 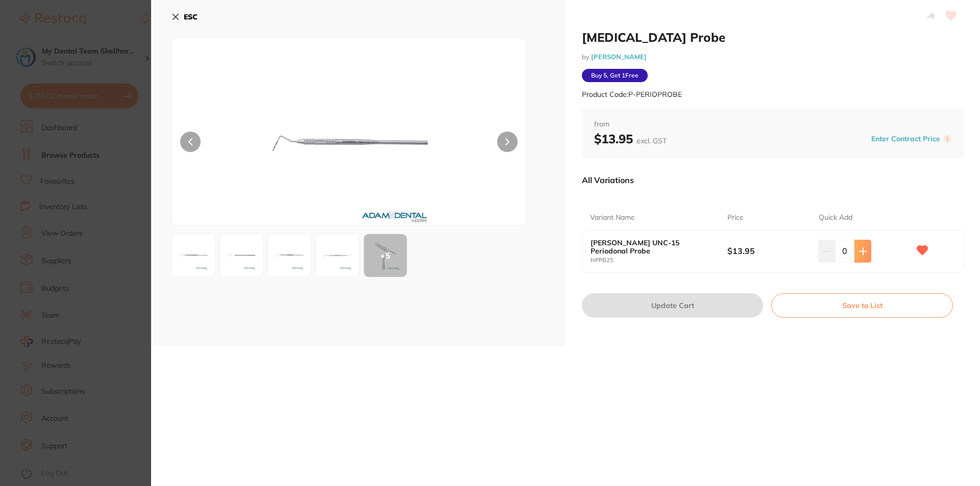 I want to click on b: ESC, so click(x=191, y=17).